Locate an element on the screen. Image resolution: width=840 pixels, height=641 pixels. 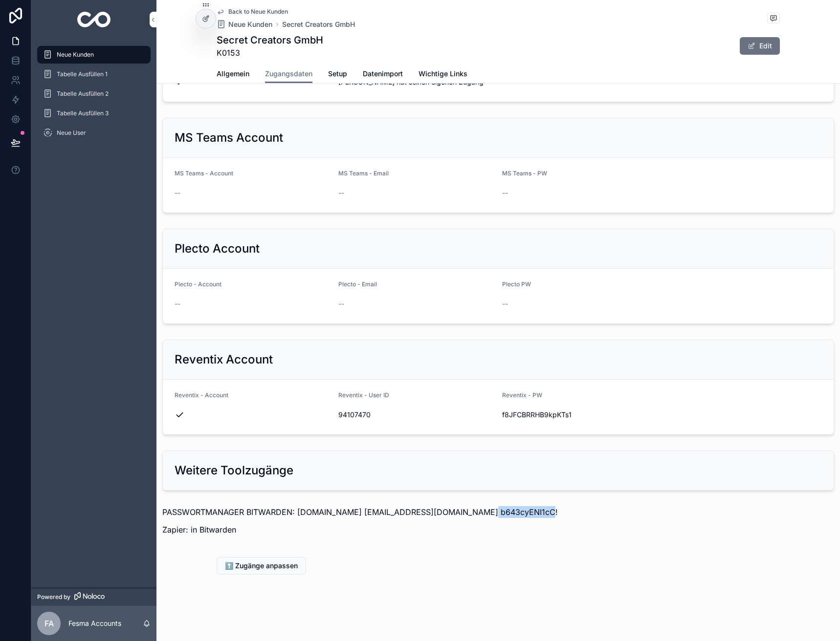
div: scrollable content is located at coordinates (94, 97).